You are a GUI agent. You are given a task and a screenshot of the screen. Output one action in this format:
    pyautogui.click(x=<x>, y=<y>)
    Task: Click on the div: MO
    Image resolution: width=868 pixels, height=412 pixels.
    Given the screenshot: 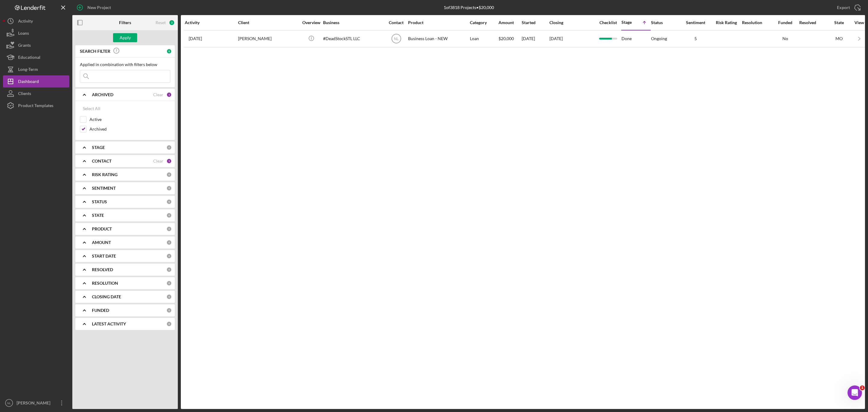 What is the action you would take?
    pyautogui.click(x=840, y=39)
    